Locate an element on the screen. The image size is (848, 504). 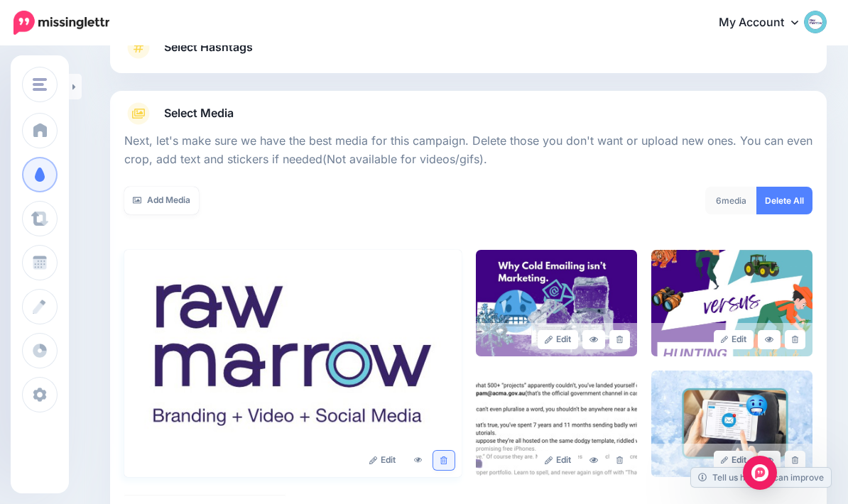
a: Add Media is located at coordinates (161, 200).